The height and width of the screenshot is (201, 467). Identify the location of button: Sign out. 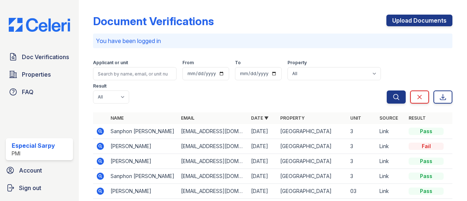
(39, 188).